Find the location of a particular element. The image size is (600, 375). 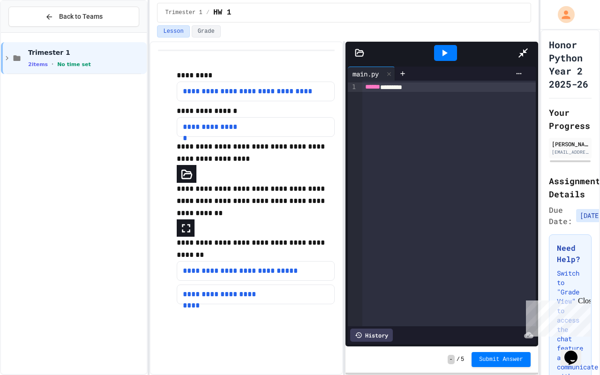

button: Lesson is located at coordinates (173, 31).